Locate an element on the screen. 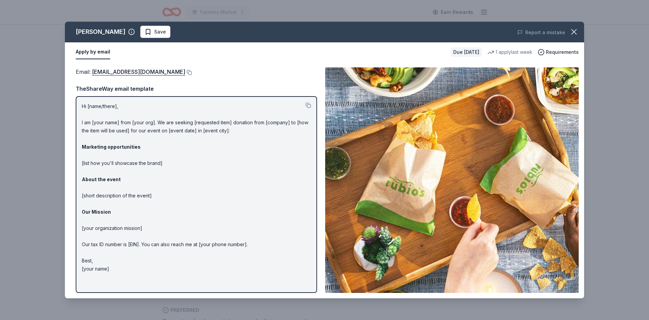 This screenshot has height=320, width=649. strong: Our Mission is located at coordinates (96, 211).